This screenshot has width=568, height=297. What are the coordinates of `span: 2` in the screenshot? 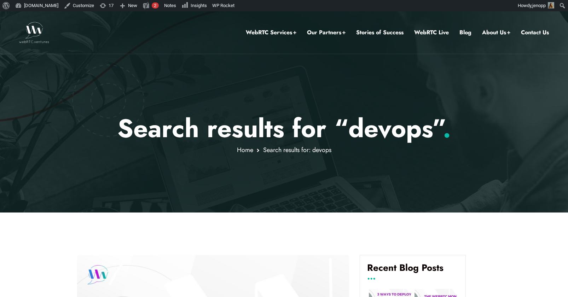 It's located at (155, 5).